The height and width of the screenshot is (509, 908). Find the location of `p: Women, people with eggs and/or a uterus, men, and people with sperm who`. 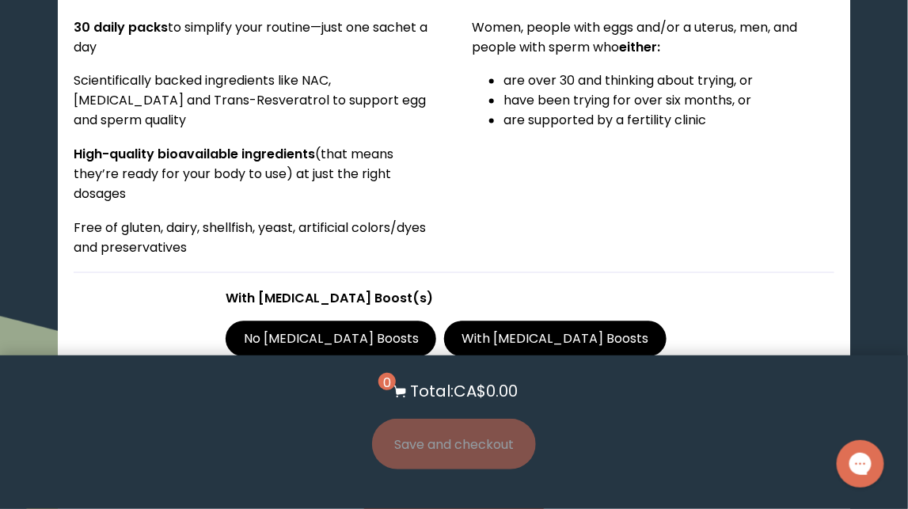

p: Women, people with eggs and/or a uterus, men, and people with sperm who is located at coordinates (653, 37).